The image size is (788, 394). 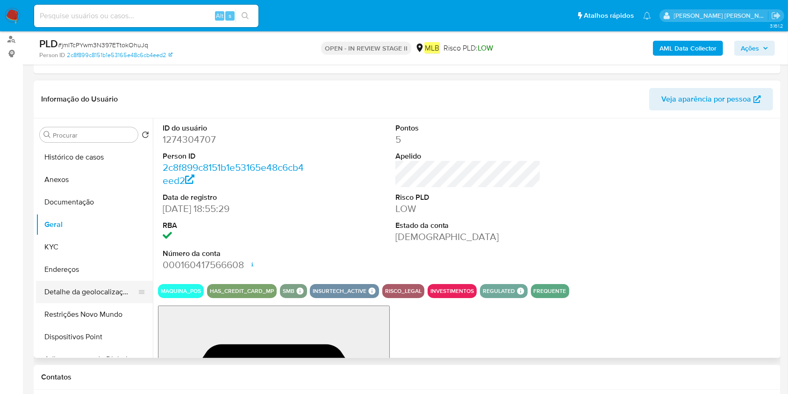 What do you see at coordinates (91, 292) in the screenshot?
I see `button: Detalhe da geolocalização` at bounding box center [91, 292].